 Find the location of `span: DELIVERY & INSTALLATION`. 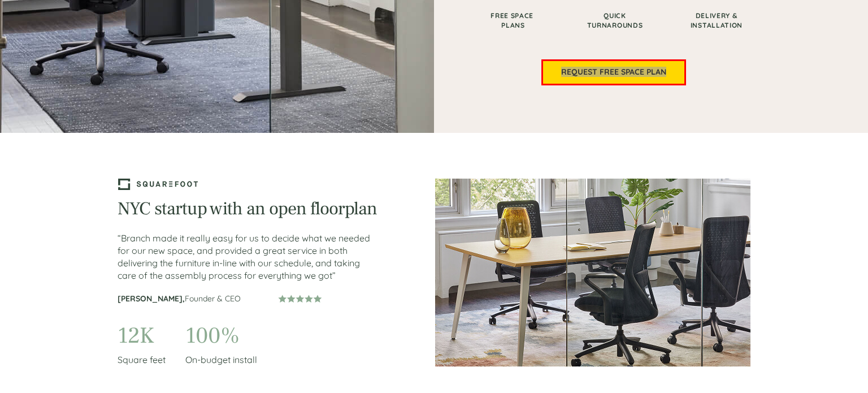

span: DELIVERY & INSTALLATION is located at coordinates (716, 20).